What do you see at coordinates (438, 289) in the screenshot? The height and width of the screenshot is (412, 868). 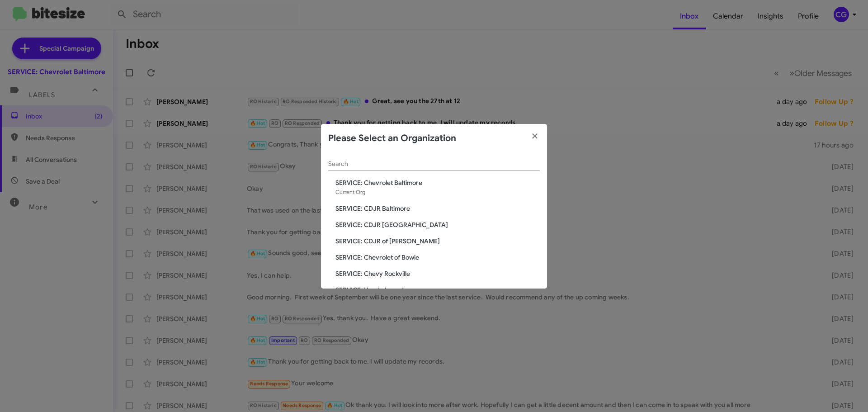 I see `span: SERVICE: Honda Laurel` at bounding box center [438, 289].